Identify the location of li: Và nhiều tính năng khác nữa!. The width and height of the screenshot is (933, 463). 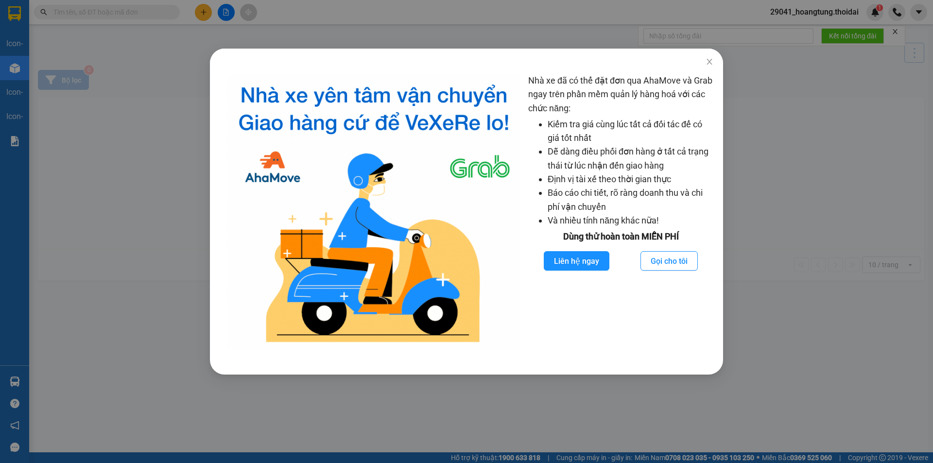
(631, 221).